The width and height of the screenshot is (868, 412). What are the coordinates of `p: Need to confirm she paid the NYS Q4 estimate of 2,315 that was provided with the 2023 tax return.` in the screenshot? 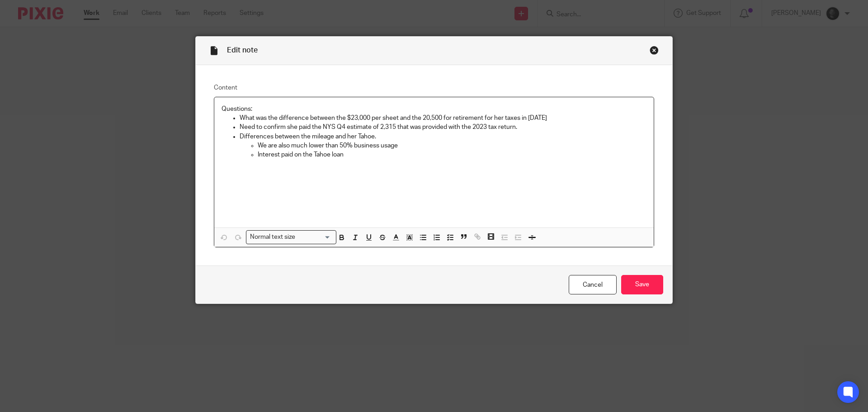 It's located at (443, 127).